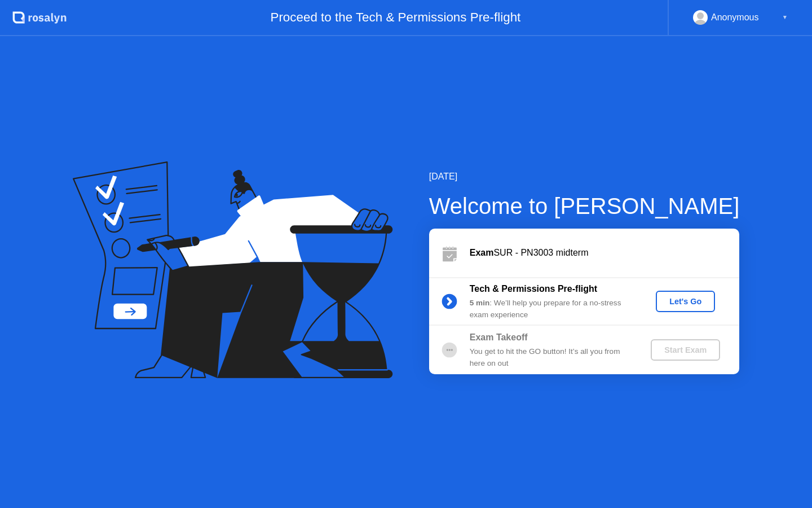  I want to click on b: Exam, so click(482, 252).